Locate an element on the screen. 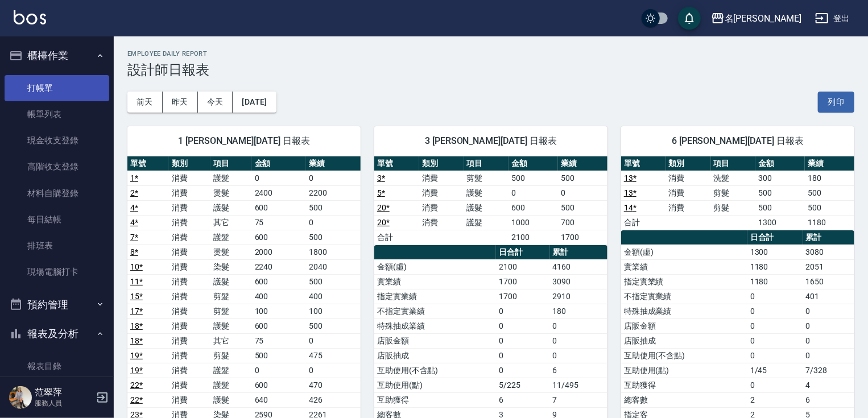  td: 互助獲得 is located at coordinates (435, 400).